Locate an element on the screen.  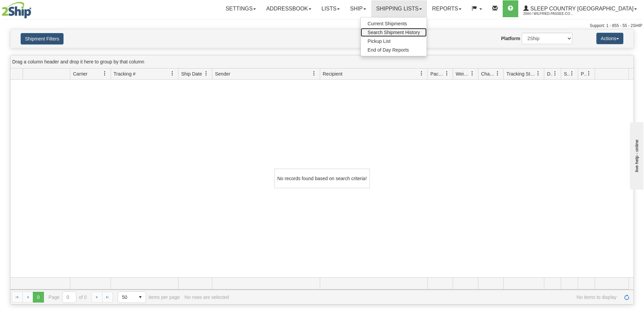
div: No rows are selected is located at coordinates (207, 298).